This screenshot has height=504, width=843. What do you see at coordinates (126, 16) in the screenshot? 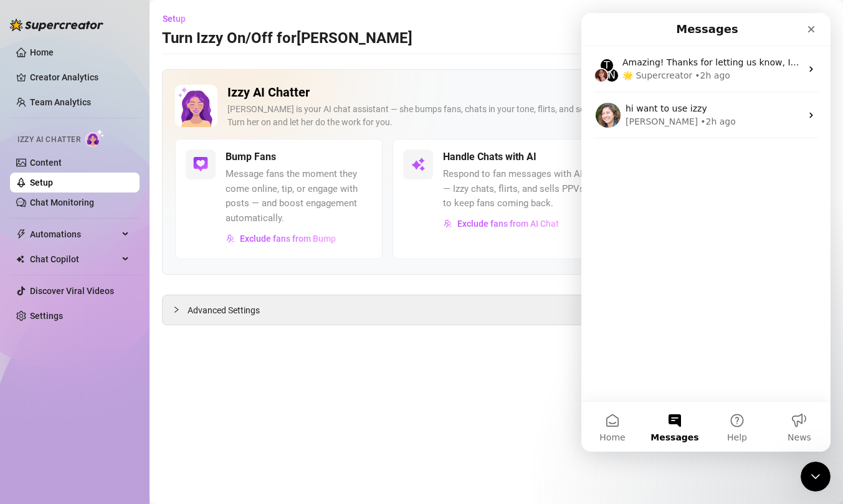
I see `h1: Messages` at bounding box center [126, 16].